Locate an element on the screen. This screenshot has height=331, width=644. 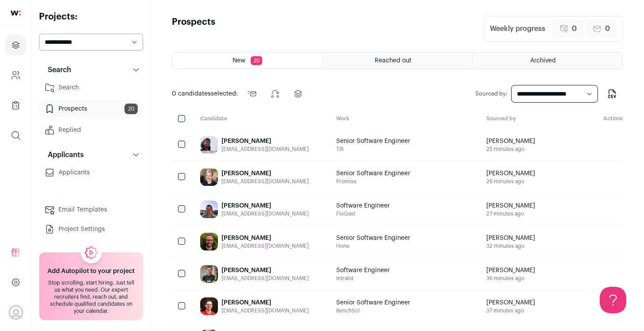
h1: Prospects is located at coordinates (193, 28).